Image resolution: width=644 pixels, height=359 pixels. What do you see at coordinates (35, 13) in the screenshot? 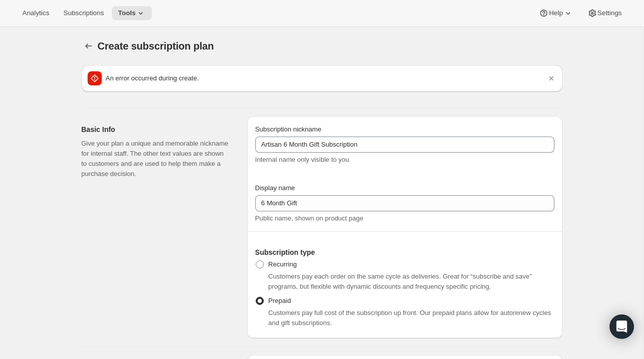
I see `button: Analytics` at bounding box center [35, 13].